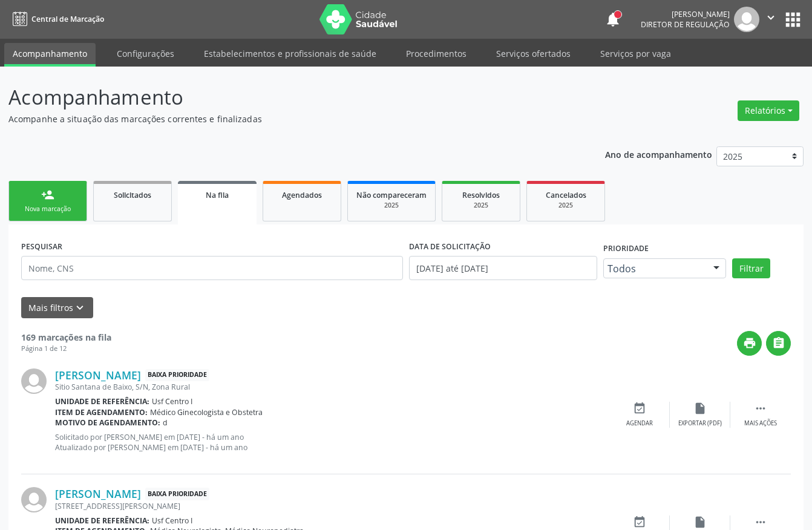 The image size is (812, 530). I want to click on a: Estabelecimentos e profissionais de saúde, so click(290, 54).